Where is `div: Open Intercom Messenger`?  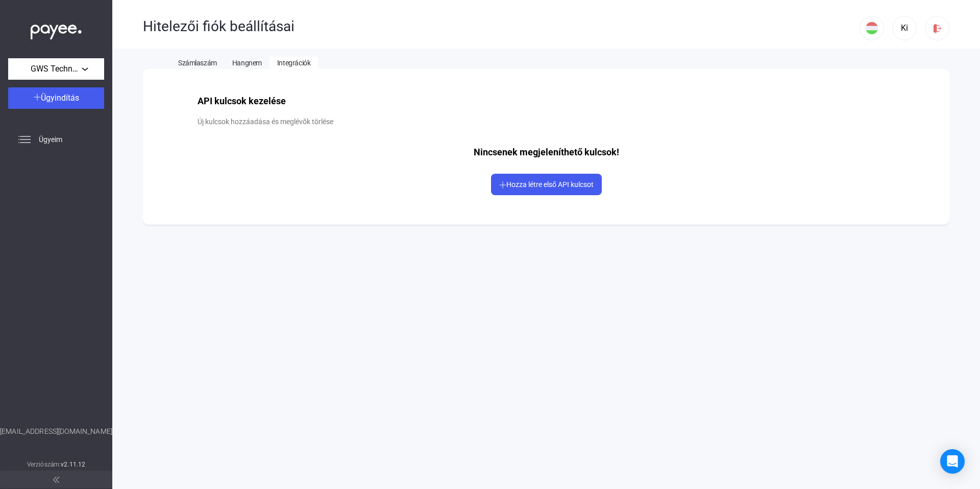 div: Open Intercom Messenger is located at coordinates (953, 461).